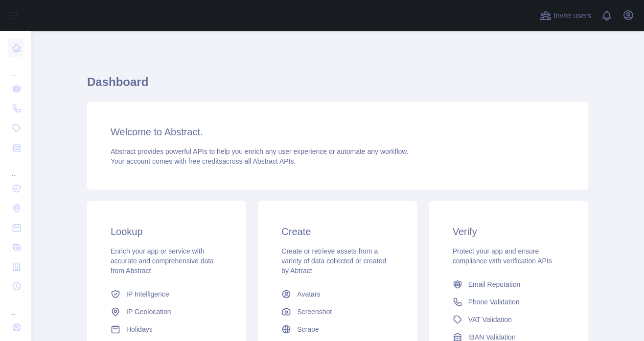 Image resolution: width=644 pixels, height=341 pixels. What do you see at coordinates (166, 232) in the screenshot?
I see `h3: Lookup` at bounding box center [166, 232].